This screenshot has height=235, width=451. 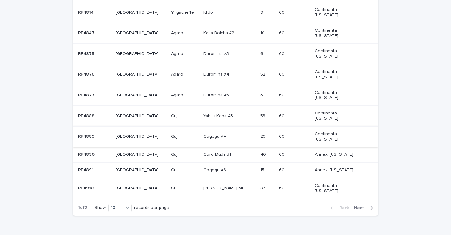 What do you see at coordinates (342, 208) in the screenshot?
I see `span: Back` at bounding box center [342, 208].